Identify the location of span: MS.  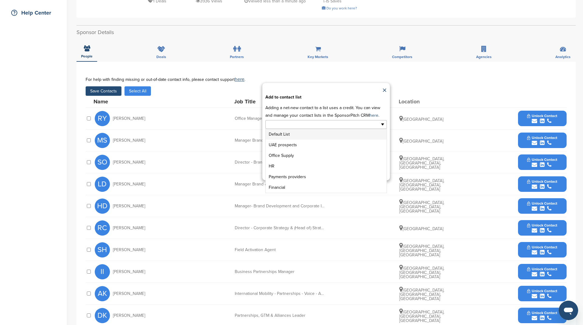
(102, 140).